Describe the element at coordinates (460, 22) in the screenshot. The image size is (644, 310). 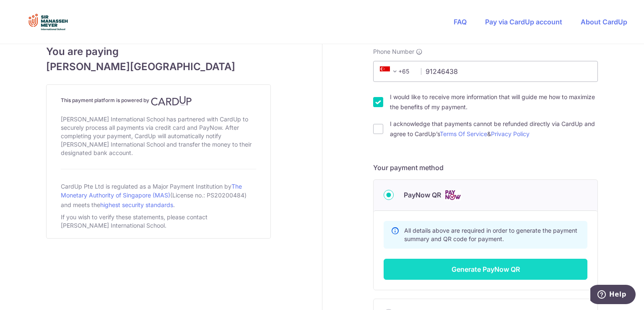
I see `a: FAQ` at that location.